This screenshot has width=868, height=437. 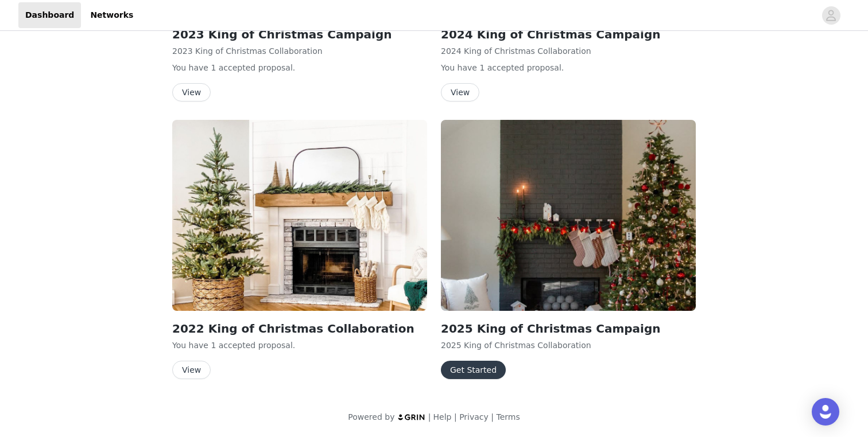 I want to click on a: Terms, so click(x=507, y=417).